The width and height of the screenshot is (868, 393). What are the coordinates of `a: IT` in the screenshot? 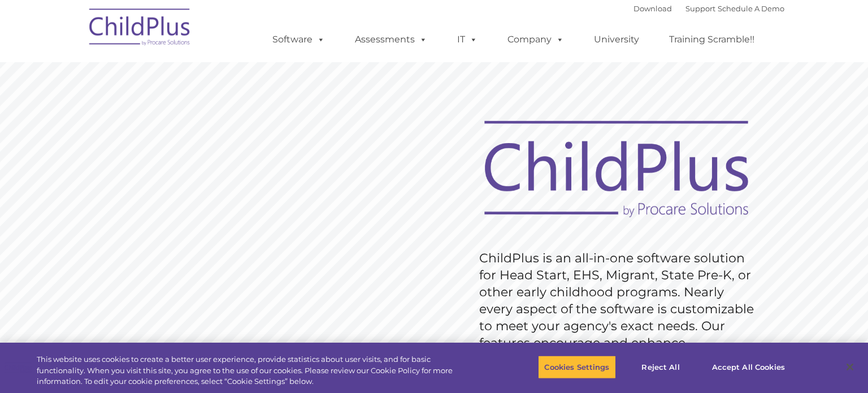 It's located at (467, 40).